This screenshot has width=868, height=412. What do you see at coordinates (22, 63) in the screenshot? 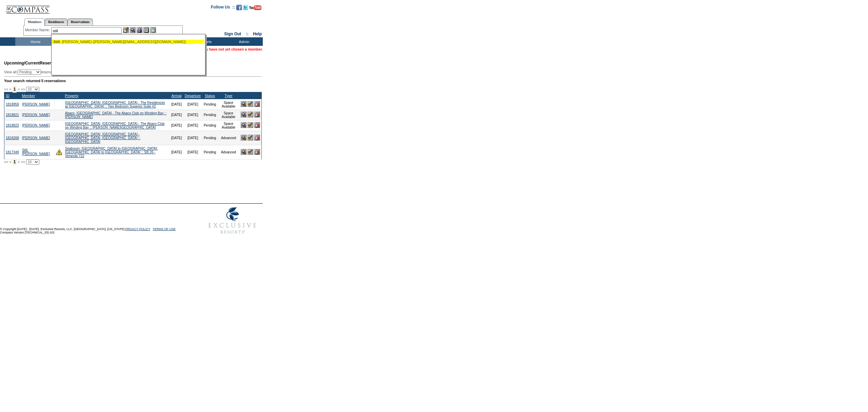
I see `span: Upcoming/Current` at bounding box center [22, 63].